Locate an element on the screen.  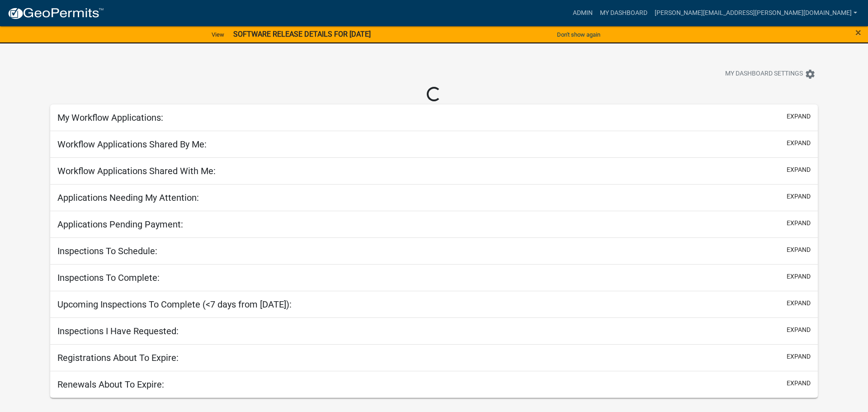
h5: Applications Needing My Attention: is located at coordinates (128, 198).